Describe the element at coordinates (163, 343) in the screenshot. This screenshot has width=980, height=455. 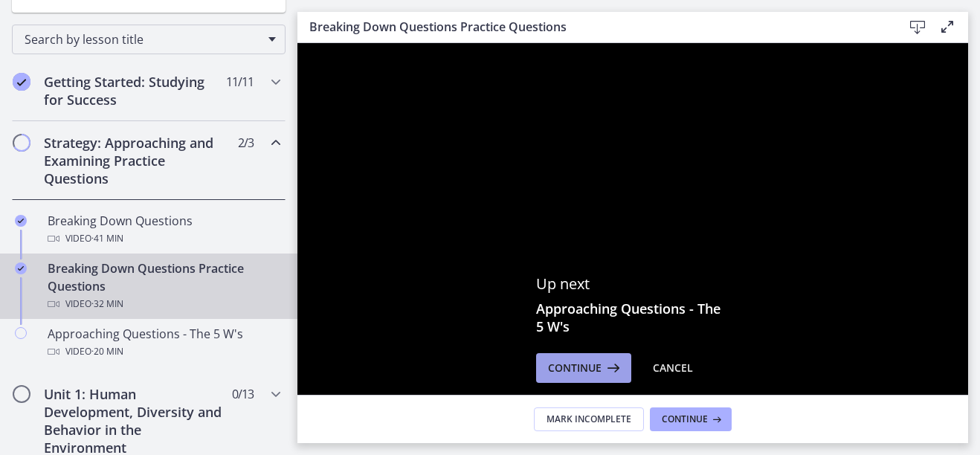
I see `div: Approaching Questions - The 5 W's` at that location.